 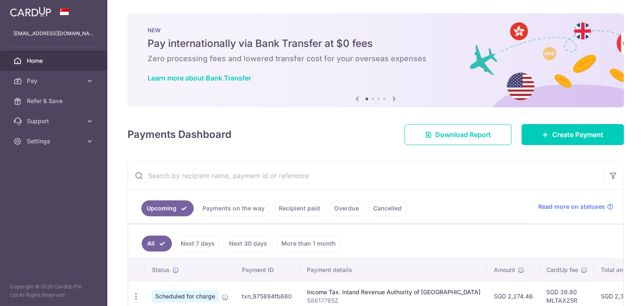 What do you see at coordinates (309, 244) in the screenshot?
I see `a: More than 1 month` at bounding box center [309, 244].